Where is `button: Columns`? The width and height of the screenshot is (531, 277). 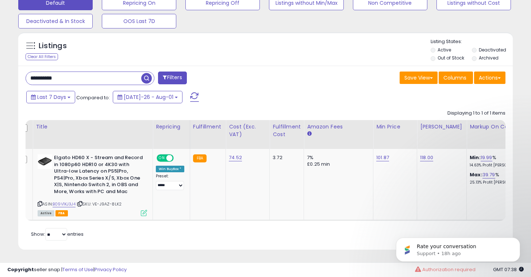 button: Columns is located at coordinates (456, 78).